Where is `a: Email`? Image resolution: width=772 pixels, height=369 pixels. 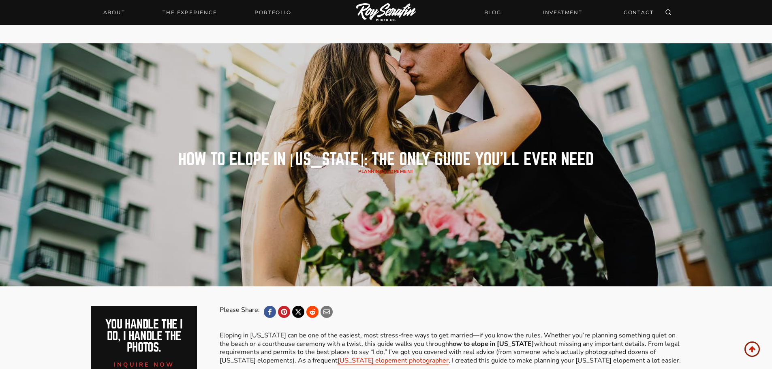
a: Email is located at coordinates (327, 312).